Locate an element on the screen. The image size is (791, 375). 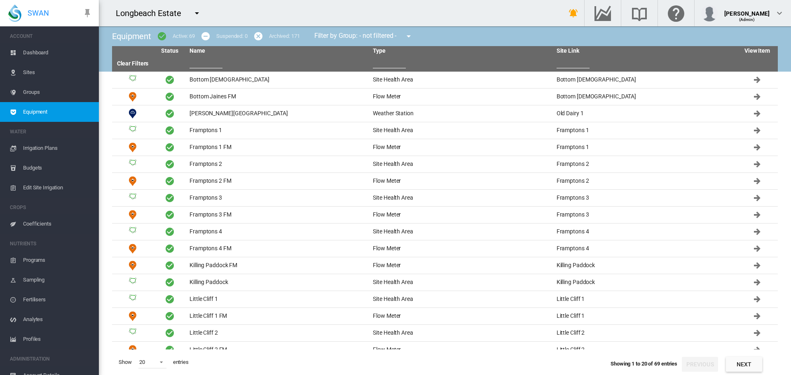
td: Framptons 1 FM is located at coordinates (278, 147).